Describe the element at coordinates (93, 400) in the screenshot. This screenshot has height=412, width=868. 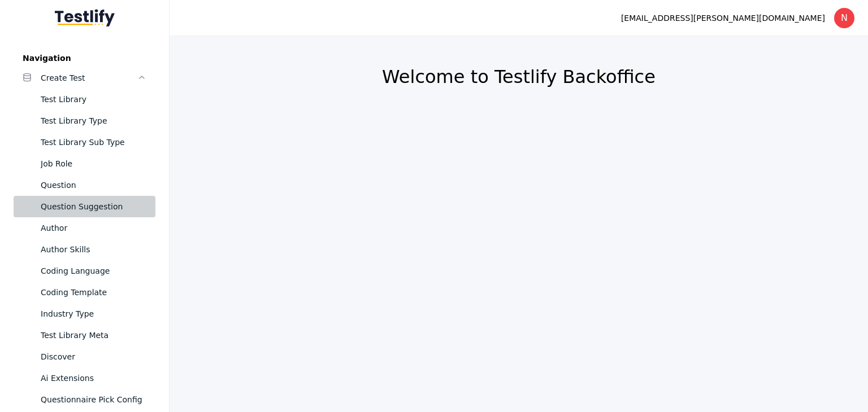
I see `div: Questionnaire Pick Config` at that location.